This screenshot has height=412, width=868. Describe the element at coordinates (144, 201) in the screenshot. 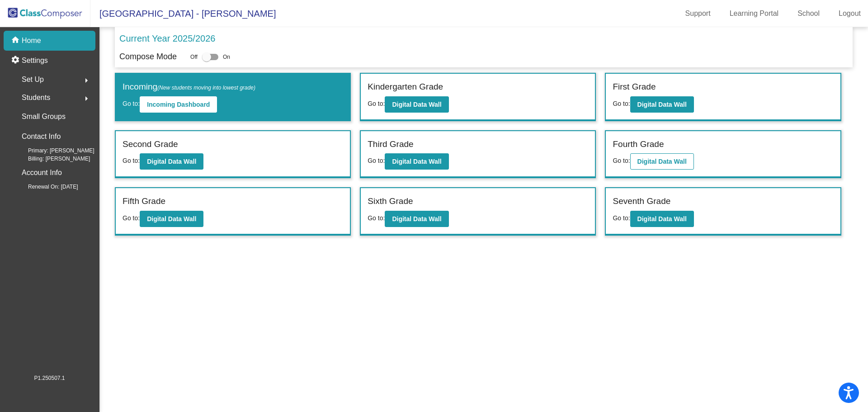

I see `label: Fifth Grade` at that location.